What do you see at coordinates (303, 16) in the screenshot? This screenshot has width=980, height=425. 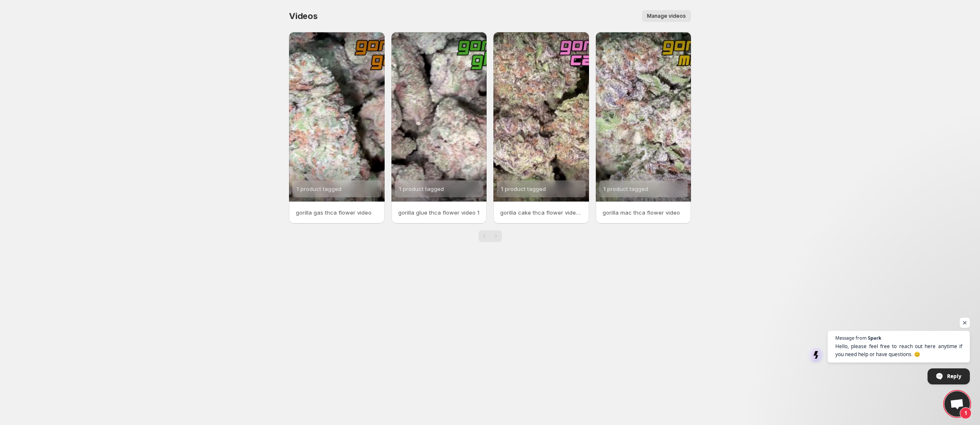 I see `span: Videos` at bounding box center [303, 16].